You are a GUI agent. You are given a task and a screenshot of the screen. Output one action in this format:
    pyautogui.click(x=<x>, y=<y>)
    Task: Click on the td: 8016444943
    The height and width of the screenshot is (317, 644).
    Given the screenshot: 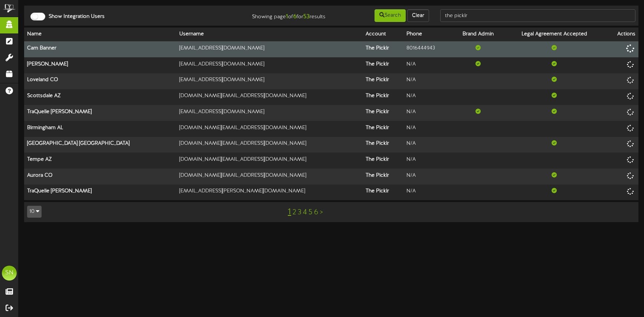 What is the action you would take?
    pyautogui.click(x=428, y=49)
    